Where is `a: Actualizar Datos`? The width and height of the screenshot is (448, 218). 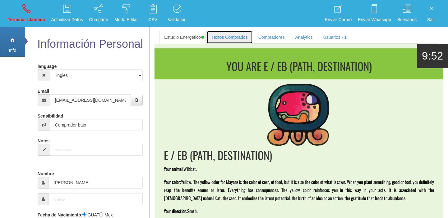 a: Actualizar Datos is located at coordinates (67, 13).